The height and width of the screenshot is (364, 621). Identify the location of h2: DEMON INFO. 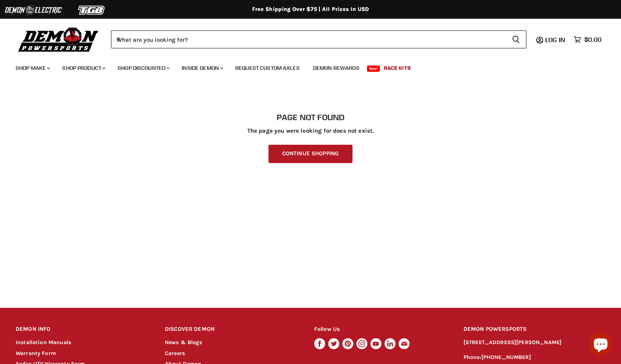
(83, 329).